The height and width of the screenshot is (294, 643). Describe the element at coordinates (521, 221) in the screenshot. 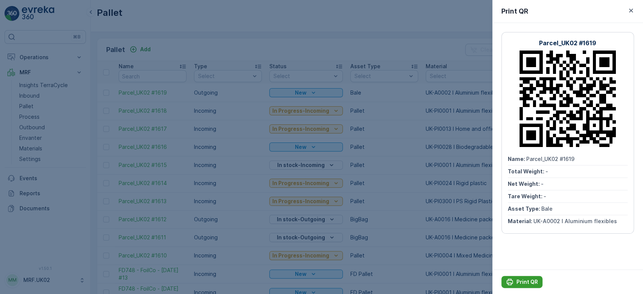

I see `span: Material :` at that location.